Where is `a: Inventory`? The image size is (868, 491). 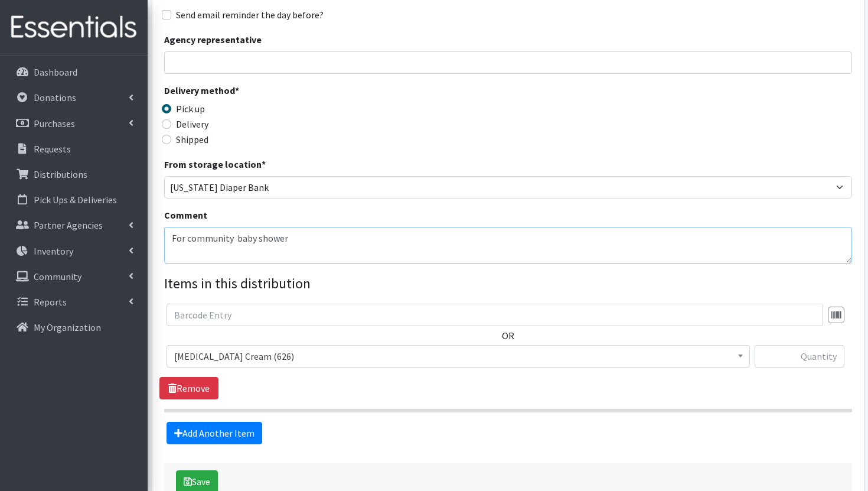 a: Inventory is located at coordinates (74, 251).